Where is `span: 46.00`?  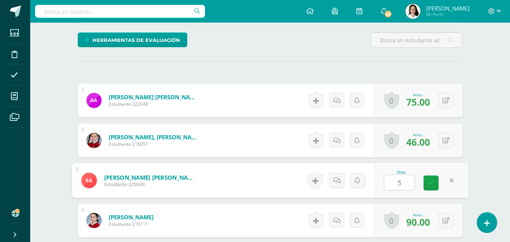
span: 46.00 is located at coordinates (418, 142).